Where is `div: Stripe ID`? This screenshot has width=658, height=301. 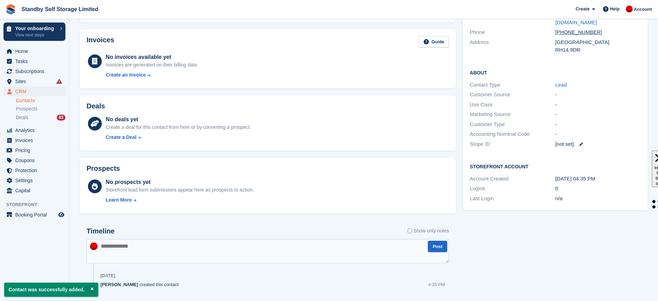
div: Stripe ID is located at coordinates (513, 144).